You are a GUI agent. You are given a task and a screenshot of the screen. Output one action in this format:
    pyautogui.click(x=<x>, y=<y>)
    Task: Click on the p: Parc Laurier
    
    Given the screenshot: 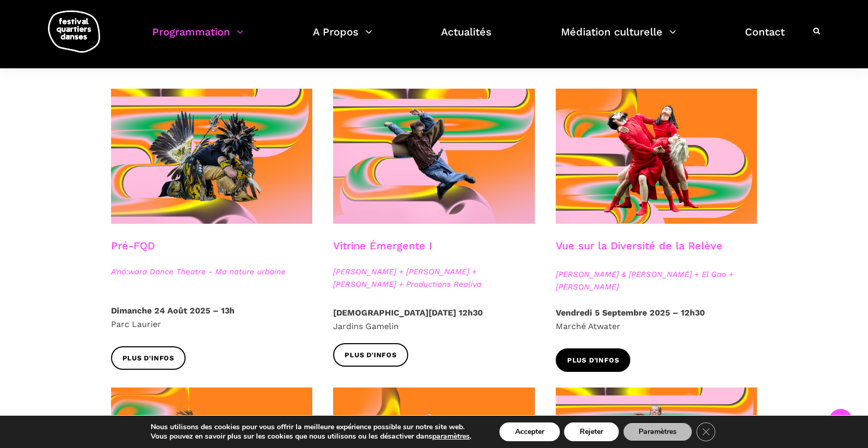 What is the action you would take?
    pyautogui.click(x=211, y=317)
    